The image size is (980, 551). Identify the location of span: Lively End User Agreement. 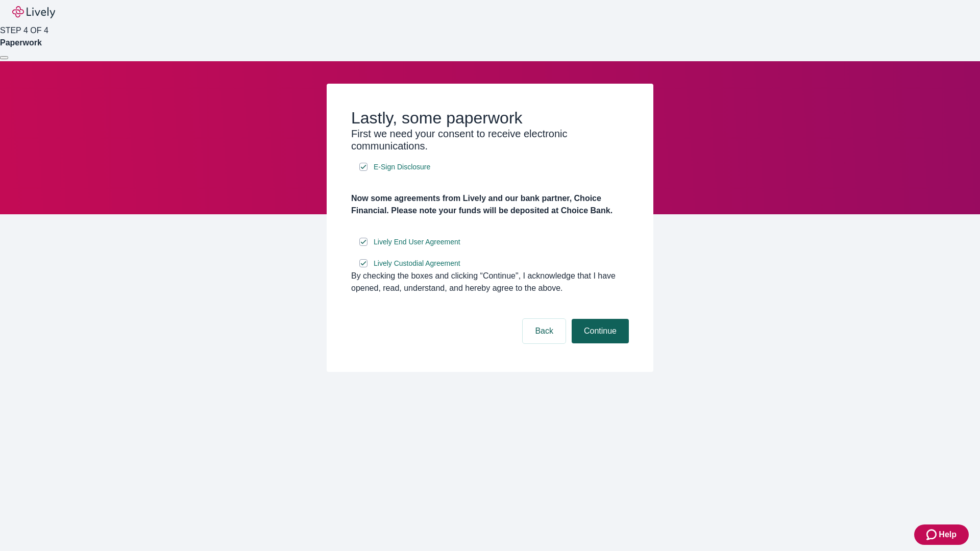
(417, 242).